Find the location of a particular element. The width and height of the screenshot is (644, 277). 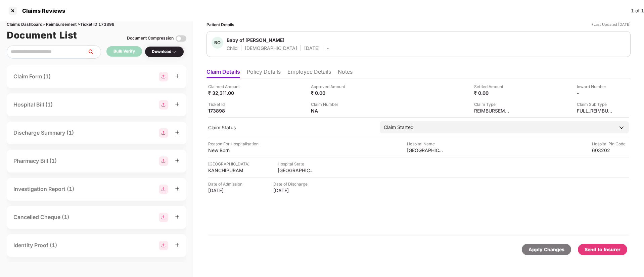

div: Claims Dashboard > Reimbursement > Ticket ID 173898 is located at coordinates (96, 24).